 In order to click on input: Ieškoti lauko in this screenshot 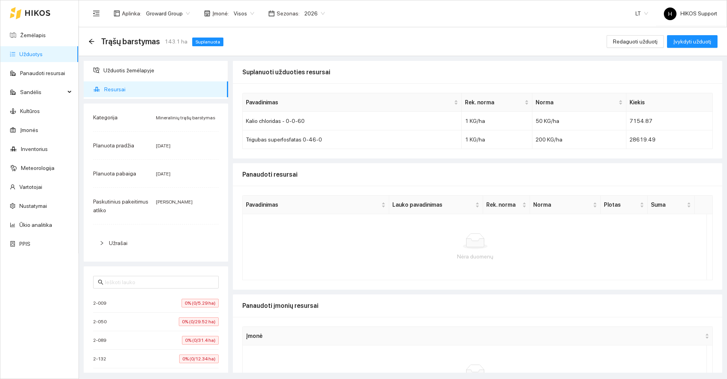, I will do `click(160, 282)`.